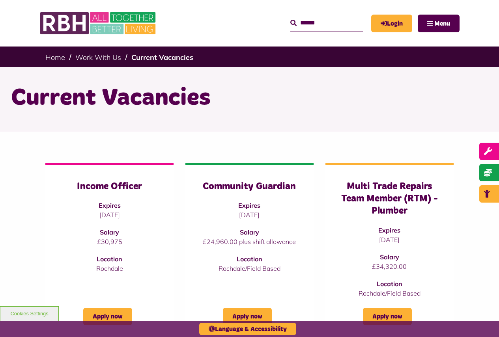  What do you see at coordinates (438, 23) in the screenshot?
I see `button: Navigation` at bounding box center [438, 23].